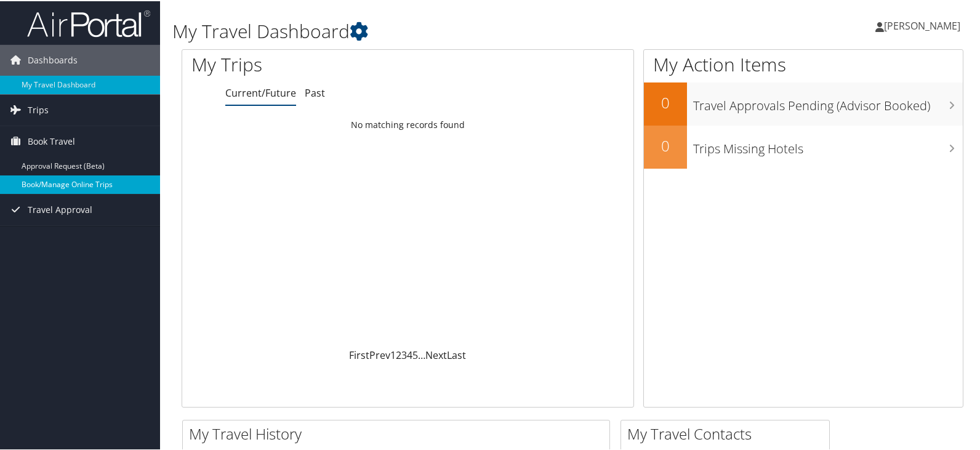 The width and height of the screenshot is (980, 450). What do you see at coordinates (436, 354) in the screenshot?
I see `a: Next` at bounding box center [436, 354].